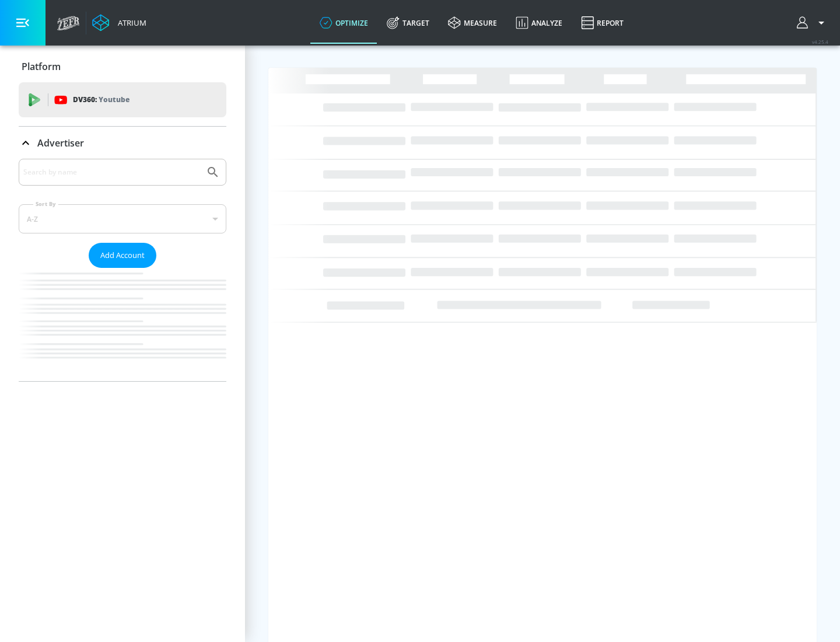 This screenshot has height=642, width=840. Describe the element at coordinates (129, 23) in the screenshot. I see `div: Atrium` at that location.